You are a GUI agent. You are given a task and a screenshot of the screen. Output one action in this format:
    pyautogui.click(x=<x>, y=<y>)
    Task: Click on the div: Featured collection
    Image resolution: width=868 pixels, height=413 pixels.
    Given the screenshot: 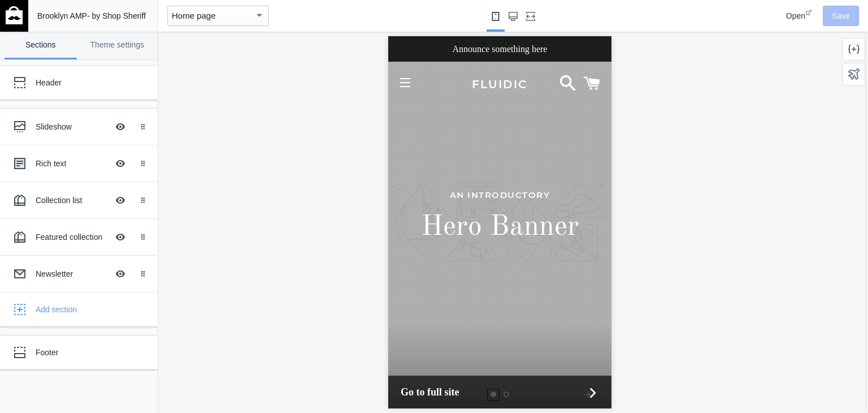 What is the action you would take?
    pyautogui.click(x=72, y=237)
    